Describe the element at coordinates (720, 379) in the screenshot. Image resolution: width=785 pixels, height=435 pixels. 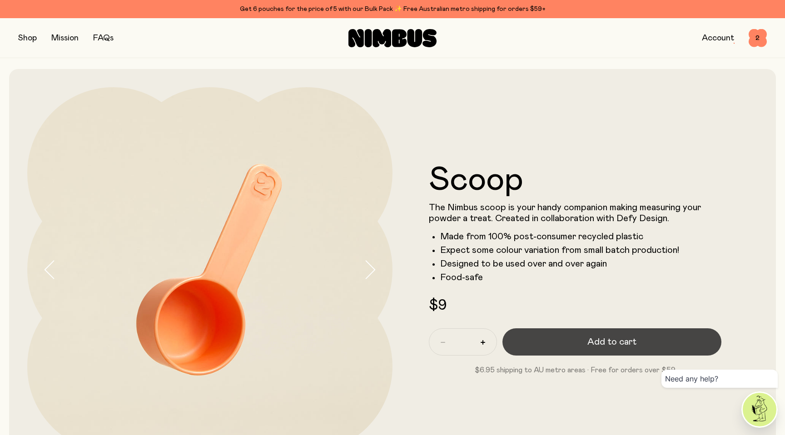
I see `div: Need any help?` at that location.